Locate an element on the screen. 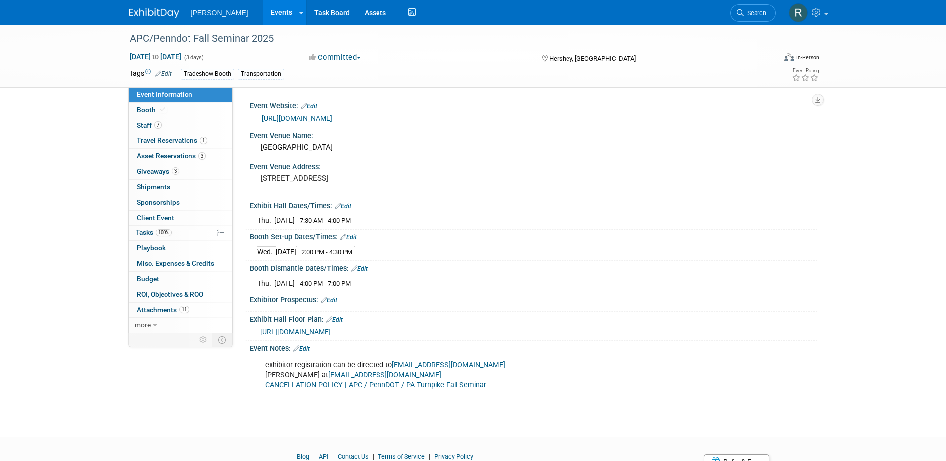 This screenshot has height=461, width=946. span: to is located at coordinates (155, 57).